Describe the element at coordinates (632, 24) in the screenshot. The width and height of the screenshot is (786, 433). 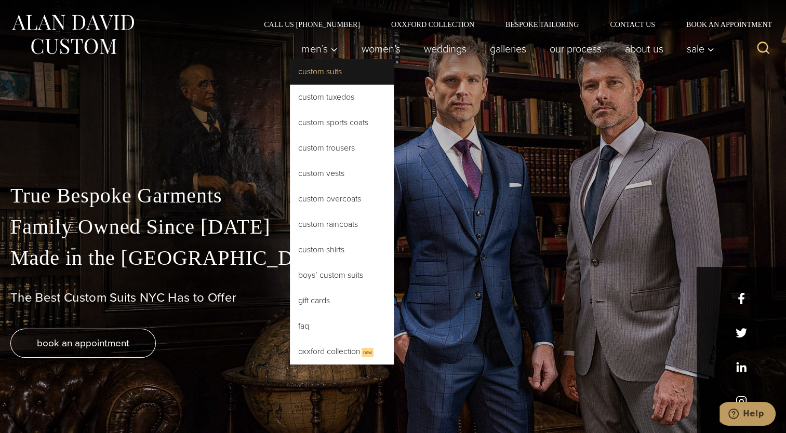
I see `a: Contact Us` at that location.